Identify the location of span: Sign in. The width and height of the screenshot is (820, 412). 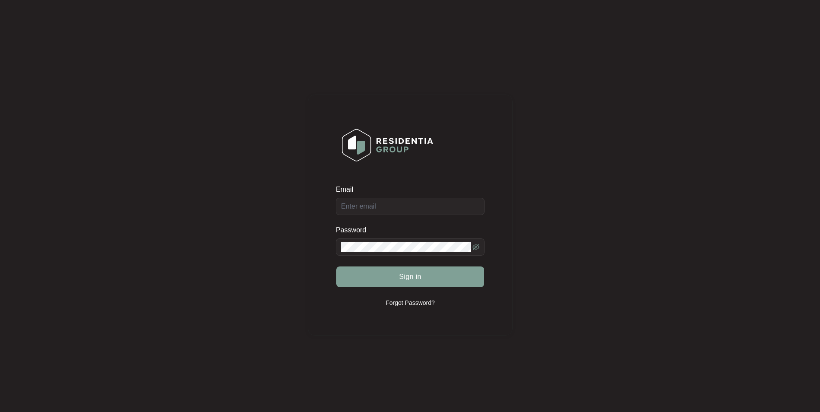
(410, 277).